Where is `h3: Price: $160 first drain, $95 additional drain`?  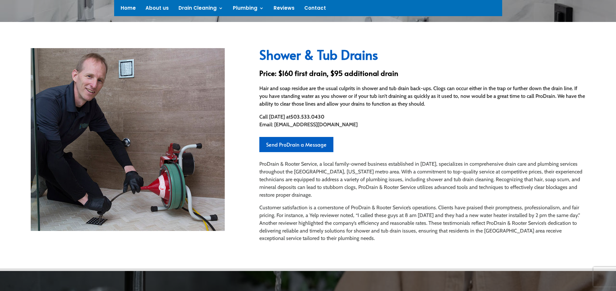 h3: Price: $160 first drain, $95 additional drain is located at coordinates (422, 75).